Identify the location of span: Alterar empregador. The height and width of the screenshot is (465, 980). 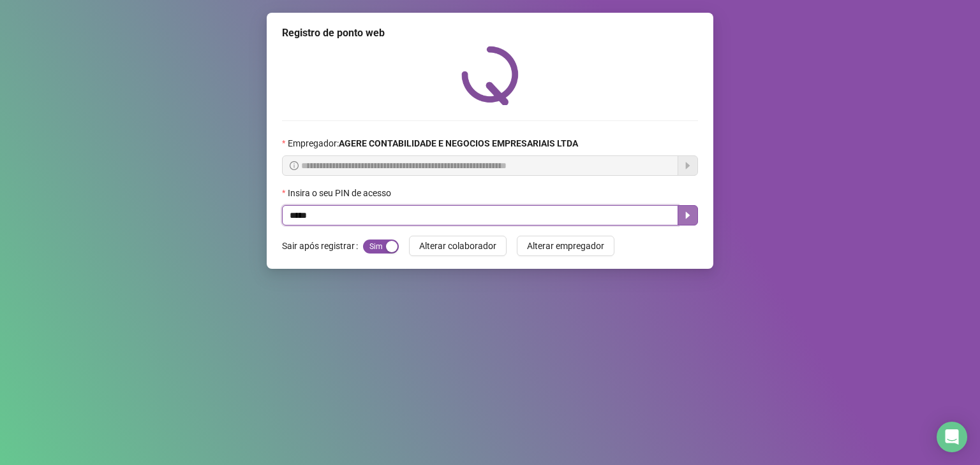
(565, 246).